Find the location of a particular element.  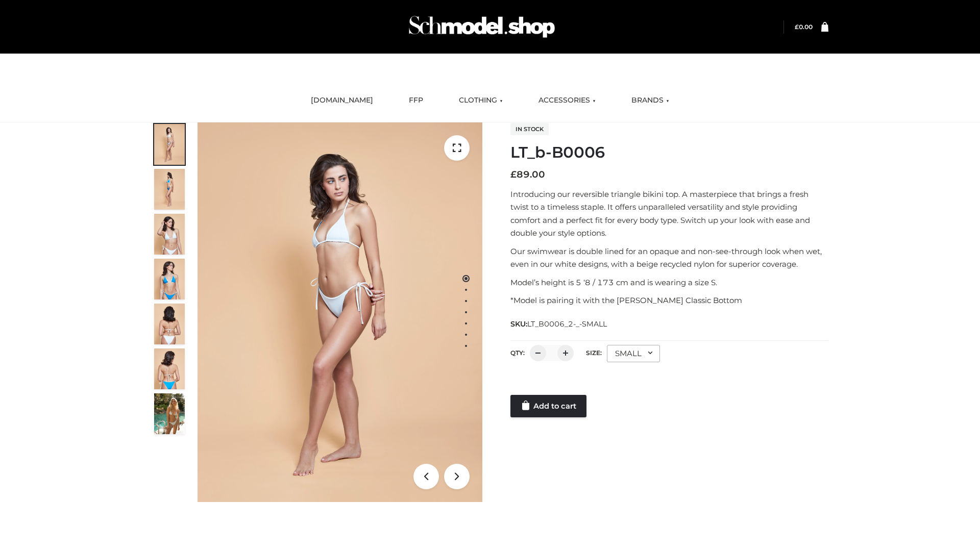

span: LT_B0006_2-_-SMALL is located at coordinates (567, 324).